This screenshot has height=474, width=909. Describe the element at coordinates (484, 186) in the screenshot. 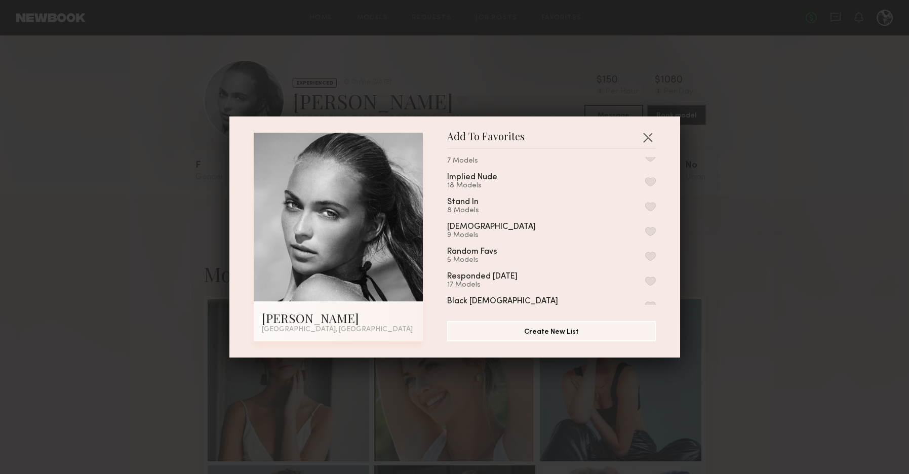

I see `div: 18 Models` at that location.